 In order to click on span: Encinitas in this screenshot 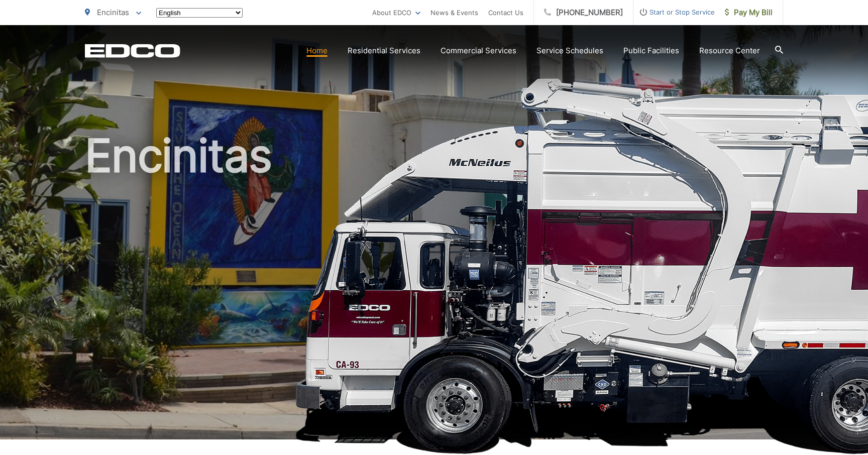, I will do `click(113, 12)`.